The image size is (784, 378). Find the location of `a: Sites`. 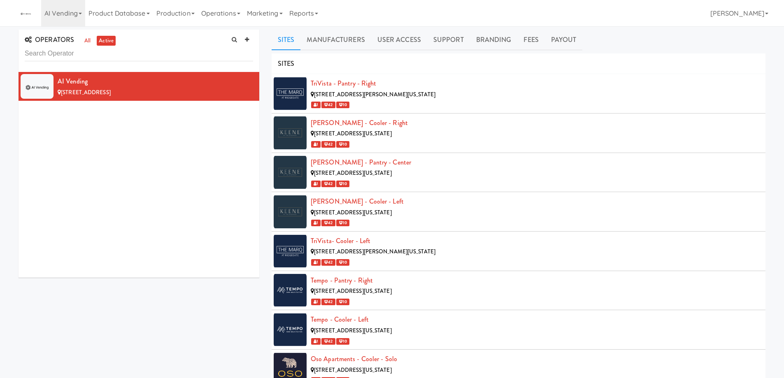

a: Sites is located at coordinates (286, 40).